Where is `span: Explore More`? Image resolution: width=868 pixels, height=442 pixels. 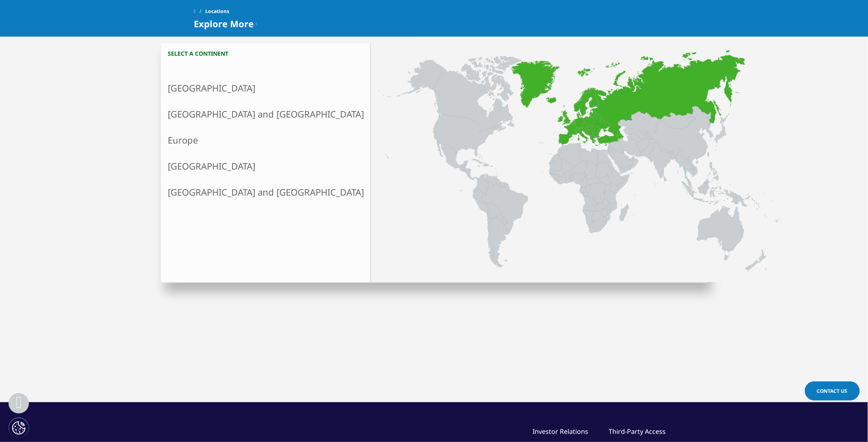
span: Explore More is located at coordinates (224, 24).